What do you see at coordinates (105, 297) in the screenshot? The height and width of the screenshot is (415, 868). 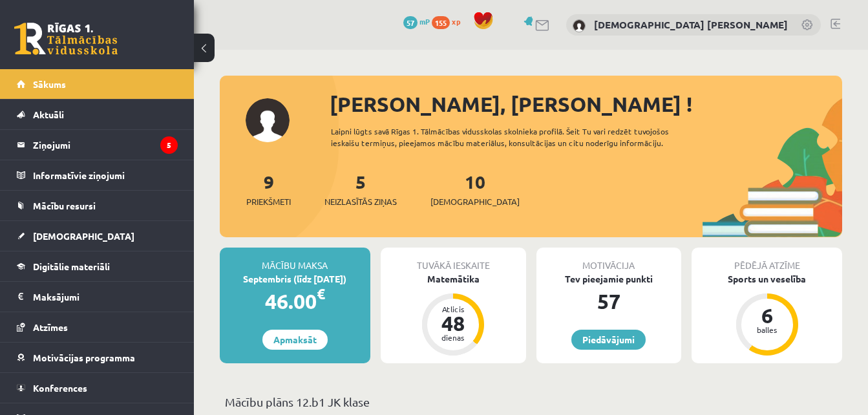 I see `legend: Maksājumi` at bounding box center [105, 297].